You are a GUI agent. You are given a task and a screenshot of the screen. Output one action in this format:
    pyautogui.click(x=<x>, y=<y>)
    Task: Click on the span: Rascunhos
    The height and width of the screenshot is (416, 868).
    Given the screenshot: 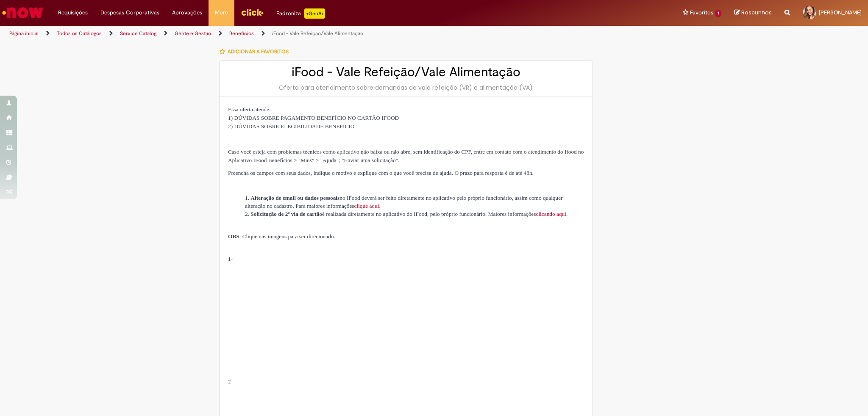 What is the action you would take?
    pyautogui.click(x=757, y=12)
    